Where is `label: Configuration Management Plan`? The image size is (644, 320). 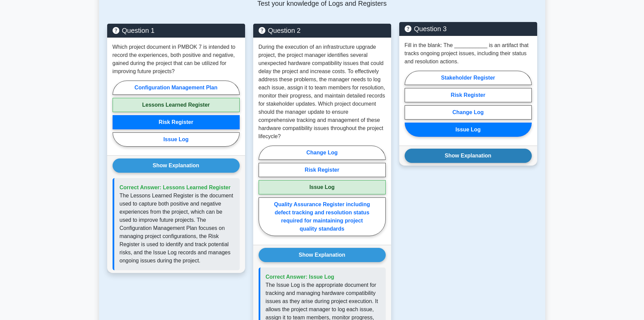
label: Configuration Management Plan is located at coordinates (176, 88).